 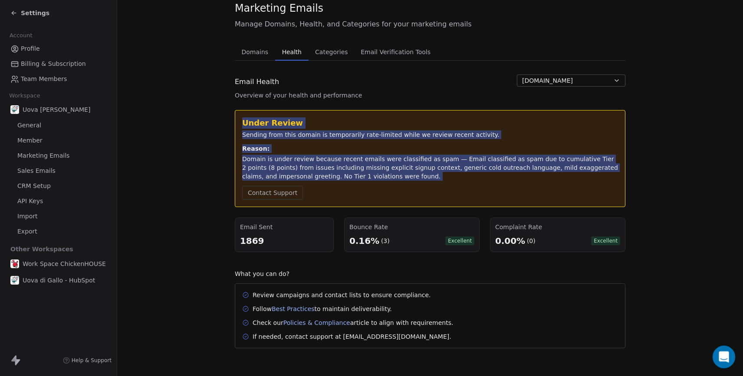 What do you see at coordinates (15, 264) in the screenshot?
I see `img: Betty2017.jpg` at bounding box center [15, 264].